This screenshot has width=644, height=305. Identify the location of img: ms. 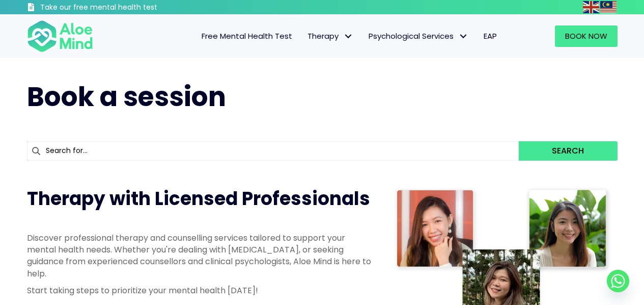
(608, 7).